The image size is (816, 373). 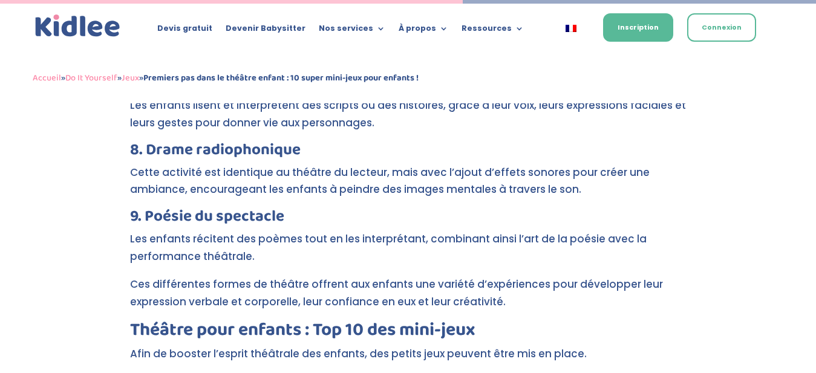 What do you see at coordinates (492, 31) in the screenshot?
I see `a: Ressources` at bounding box center [492, 31].